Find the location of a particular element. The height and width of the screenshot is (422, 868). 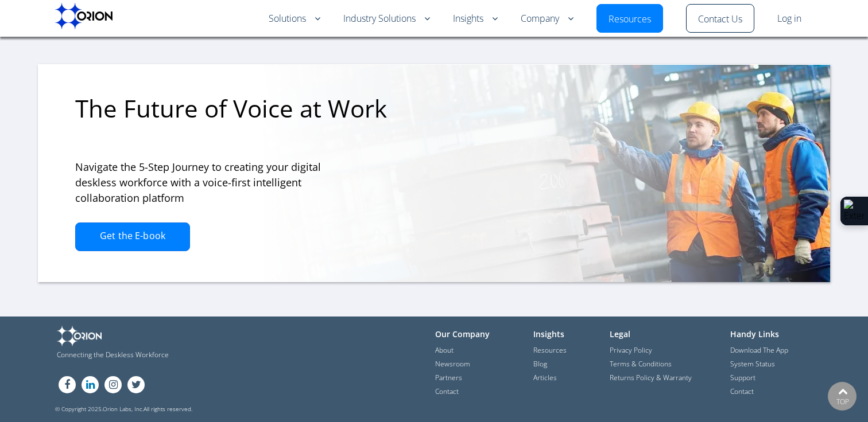

img: Extension Icon is located at coordinates (855, 211).